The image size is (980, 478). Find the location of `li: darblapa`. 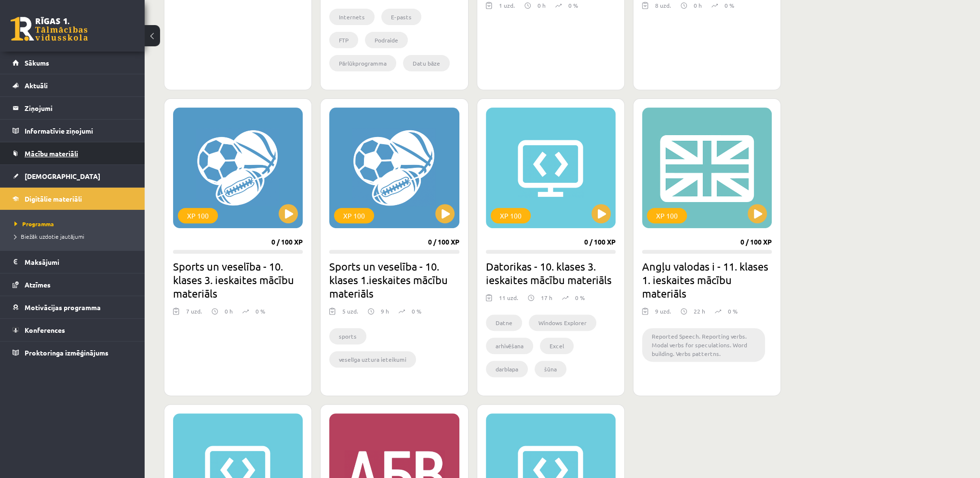

li: darblapa is located at coordinates (506, 369).